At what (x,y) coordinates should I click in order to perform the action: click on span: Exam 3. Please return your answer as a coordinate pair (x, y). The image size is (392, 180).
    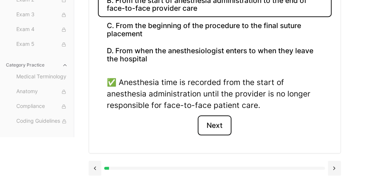
    Looking at the image, I should click on (42, 15).